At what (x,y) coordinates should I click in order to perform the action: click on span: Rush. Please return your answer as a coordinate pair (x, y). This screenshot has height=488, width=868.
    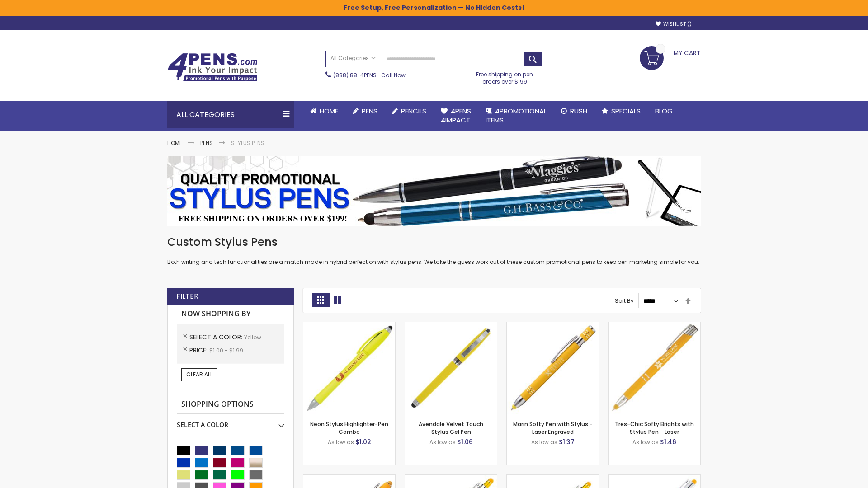
    Looking at the image, I should click on (578, 111).